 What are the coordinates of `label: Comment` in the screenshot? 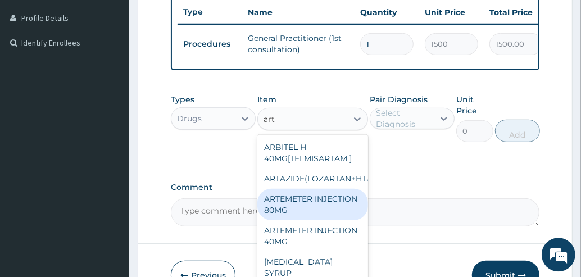 It's located at (355, 187).